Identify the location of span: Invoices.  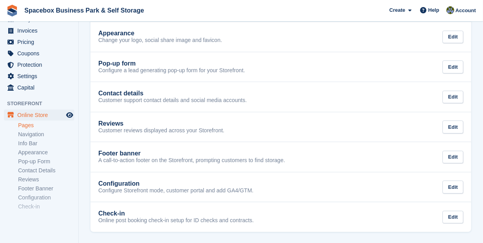
(41, 31).